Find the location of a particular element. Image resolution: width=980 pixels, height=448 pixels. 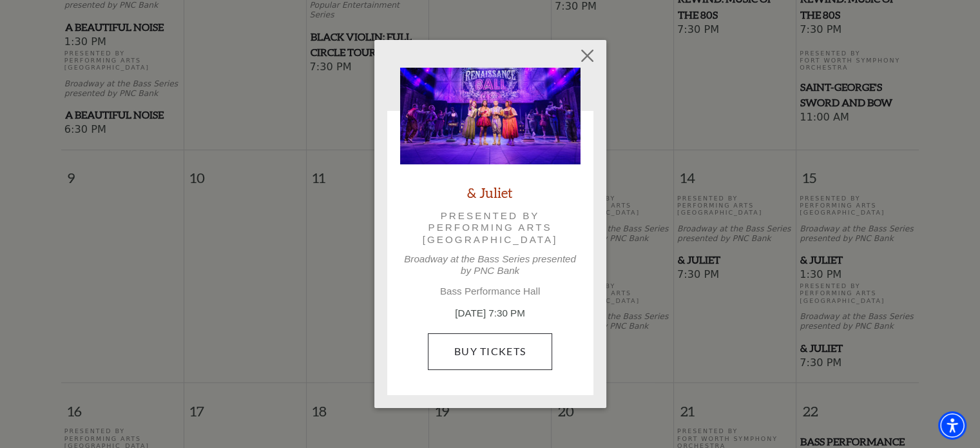

p: Bass Performance Hall is located at coordinates (490, 291).